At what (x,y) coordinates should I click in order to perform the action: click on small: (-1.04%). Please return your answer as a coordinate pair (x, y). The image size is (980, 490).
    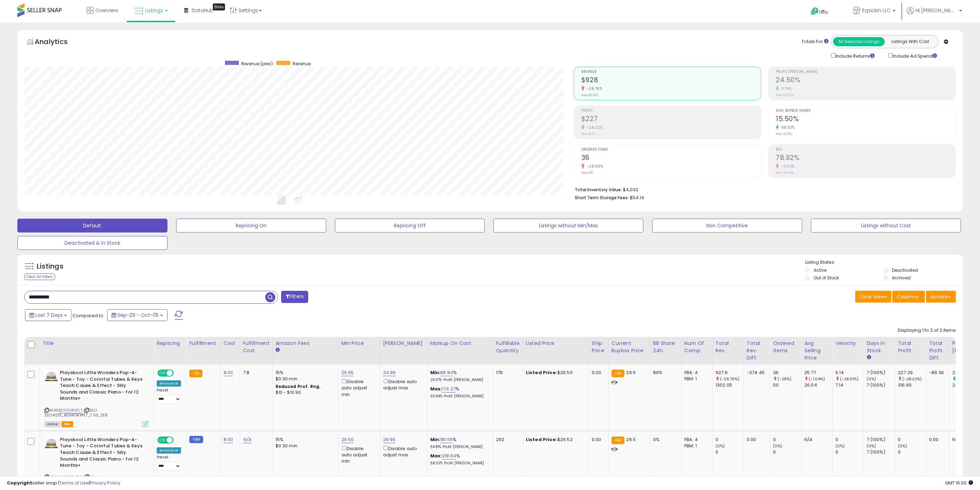
    Looking at the image, I should click on (817, 378).